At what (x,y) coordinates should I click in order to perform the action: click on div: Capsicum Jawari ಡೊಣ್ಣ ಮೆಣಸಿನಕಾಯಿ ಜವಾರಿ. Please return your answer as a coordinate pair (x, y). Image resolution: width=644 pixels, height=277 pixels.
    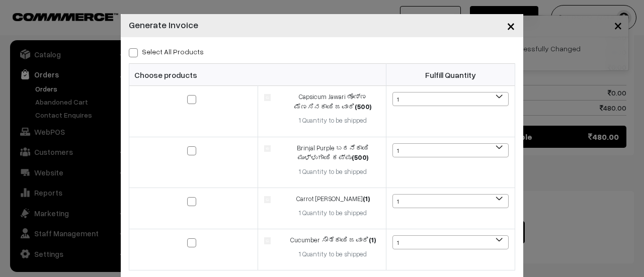
    Looking at the image, I should click on (333, 101).